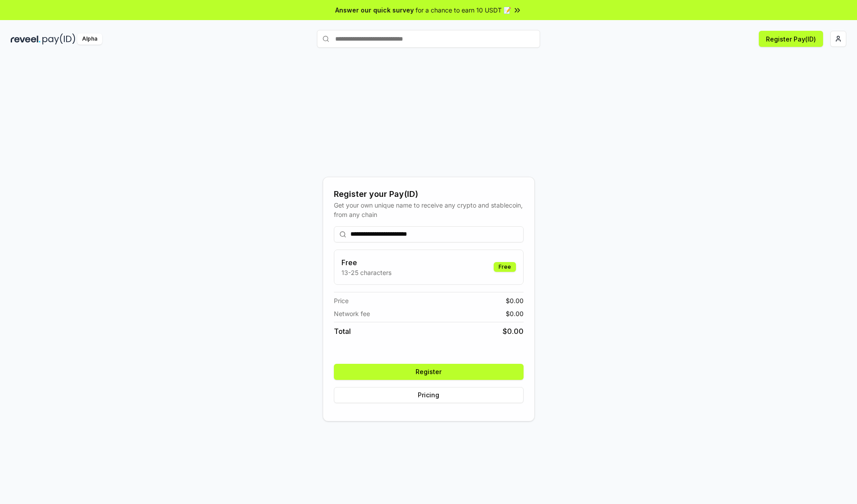  What do you see at coordinates (59, 39) in the screenshot?
I see `img: pay_id` at bounding box center [59, 39].